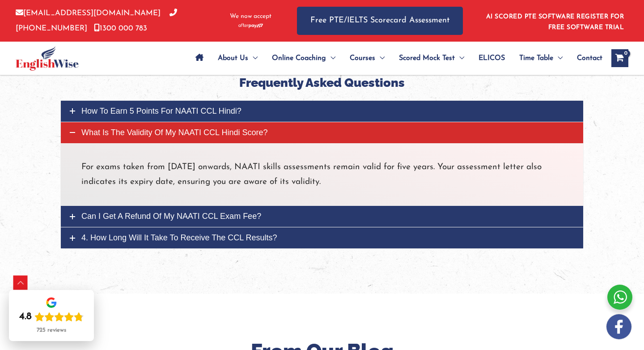  I want to click on span: Time Table, so click(537, 58).